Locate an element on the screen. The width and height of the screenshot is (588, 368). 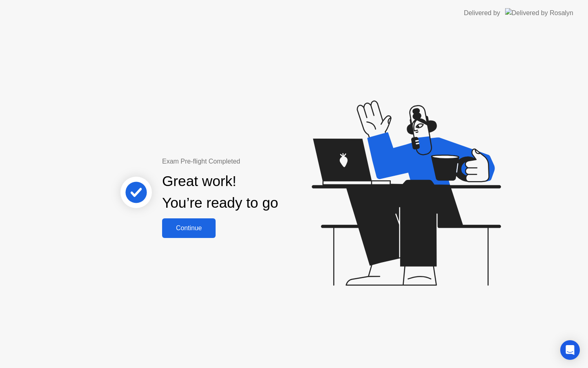
button: Continue is located at coordinates (189, 228).